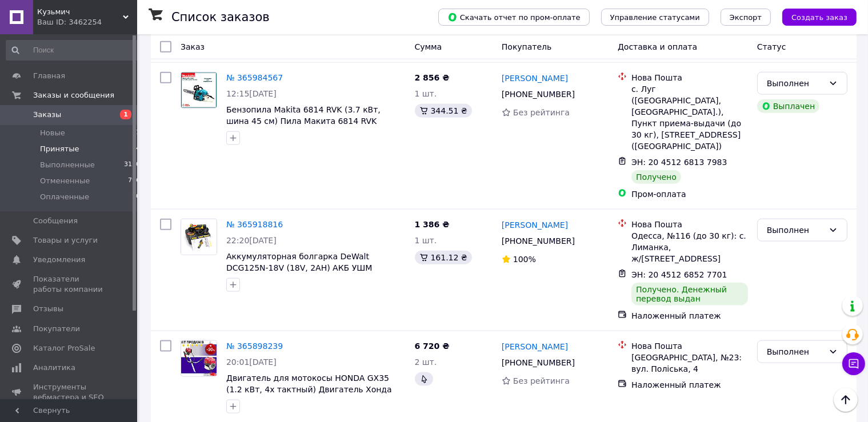 The width and height of the screenshot is (868, 422). I want to click on a: Бензопила Makita 6814 RVK (3.7 кВт, шина 45 см) Пила Макита 6814 RVK, so click(303, 115).